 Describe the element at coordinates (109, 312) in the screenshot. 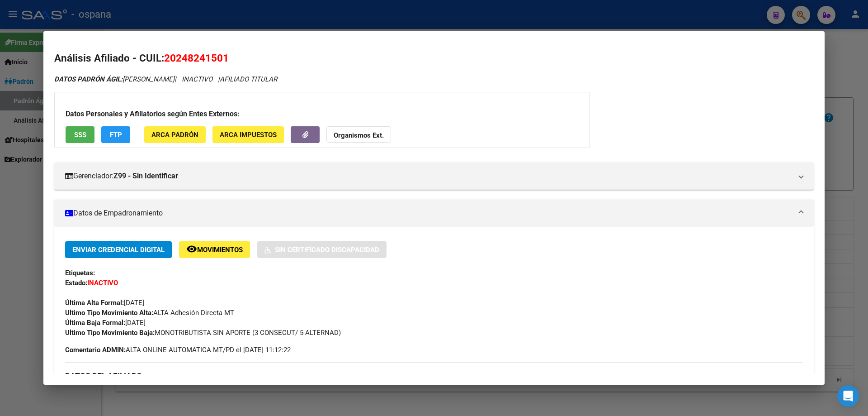

I see `strong: Ultimo Tipo Movimiento Alta:` at that location.